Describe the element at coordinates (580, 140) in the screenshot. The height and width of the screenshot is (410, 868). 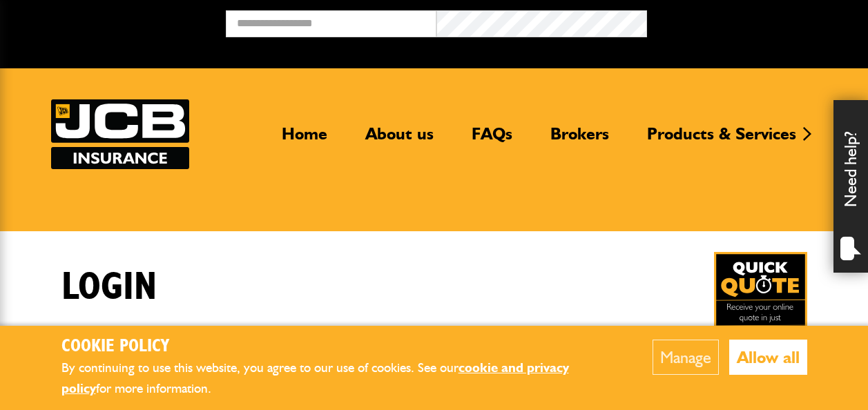
I see `a: Brokers` at that location.